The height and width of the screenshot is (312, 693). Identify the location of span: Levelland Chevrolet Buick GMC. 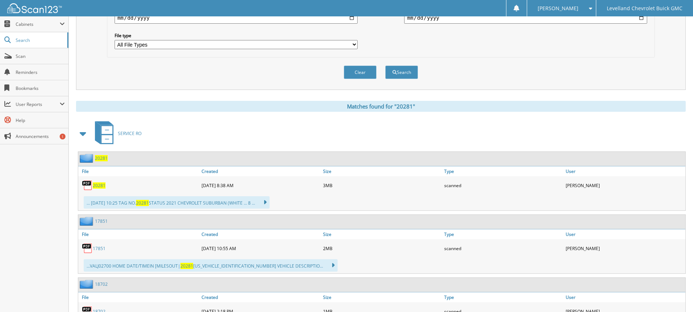
(645, 8).